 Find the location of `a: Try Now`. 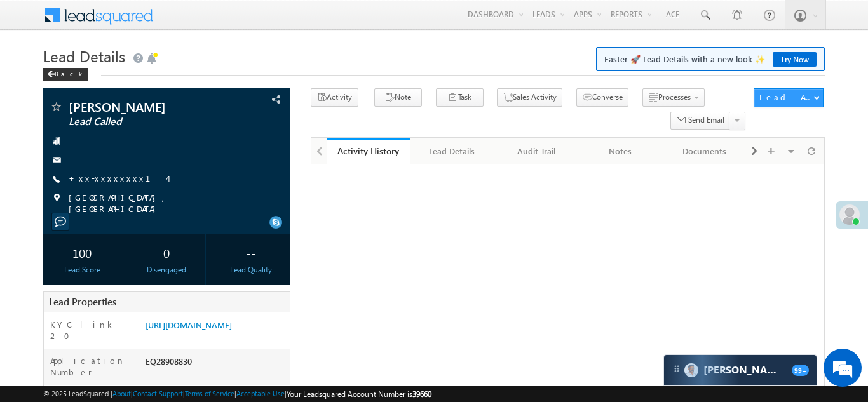

a: Try Now is located at coordinates (794, 59).